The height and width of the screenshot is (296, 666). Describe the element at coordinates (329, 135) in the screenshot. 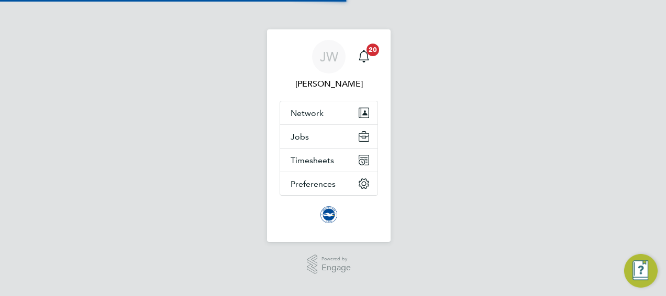

I see `nav: Main navigation` at that location.